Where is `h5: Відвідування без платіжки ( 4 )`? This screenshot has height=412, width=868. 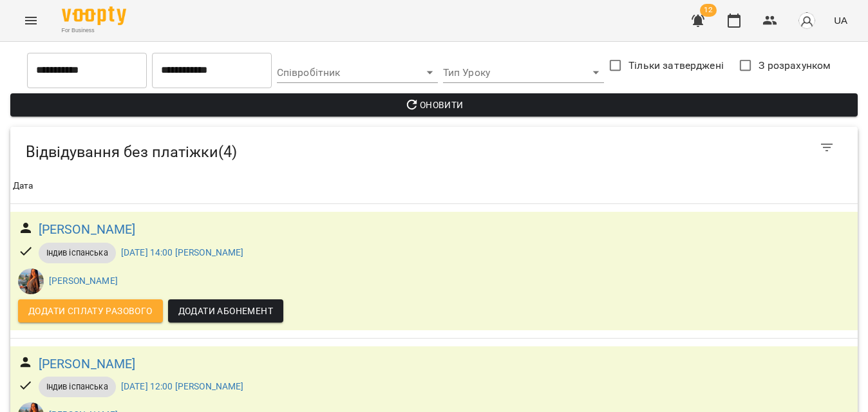
h5: Відвідування без платіжки ( 4 ) is located at coordinates (275, 152).